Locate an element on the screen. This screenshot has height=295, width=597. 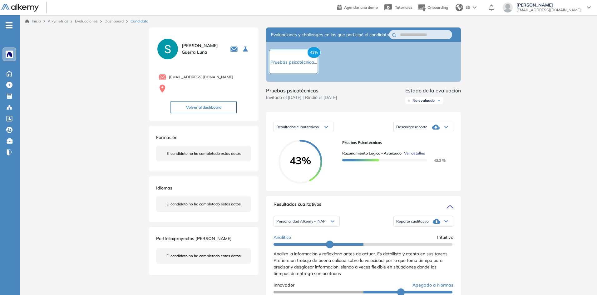
span: Candidato is located at coordinates (139, 21).